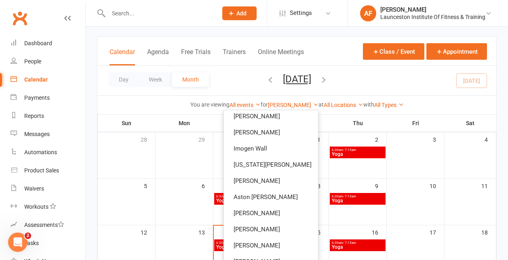 Image resolution: width=508 pixels, height=260 pixels. I want to click on a: Product Sales, so click(48, 171).